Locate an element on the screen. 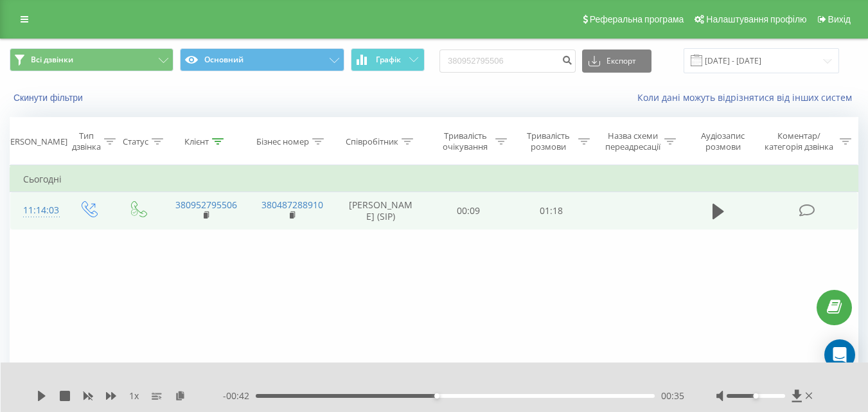 The image size is (868, 412). span: Реферальна програма is located at coordinates (637, 20).